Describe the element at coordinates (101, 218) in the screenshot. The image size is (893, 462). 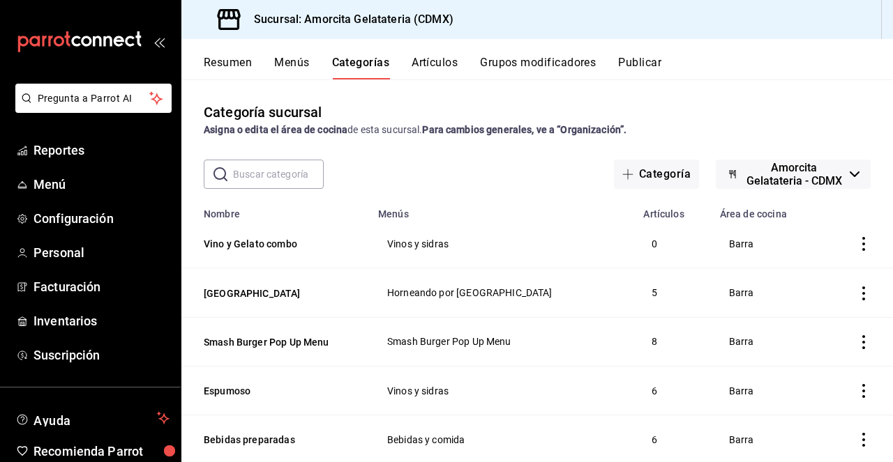
I see `span: Configuración` at that location.